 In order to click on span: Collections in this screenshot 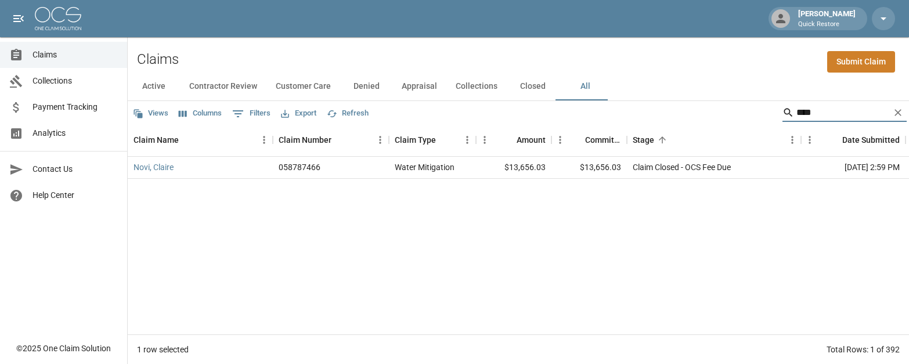, I will do `click(75, 81)`.